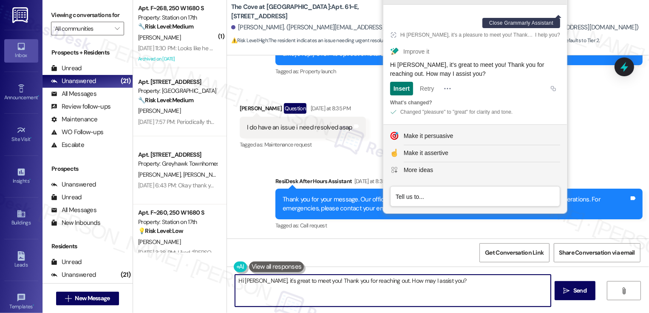 The height and width of the screenshot is (313, 649). What do you see at coordinates (288, 144) in the screenshot?
I see `span: Maintenance request` at bounding box center [288, 144].